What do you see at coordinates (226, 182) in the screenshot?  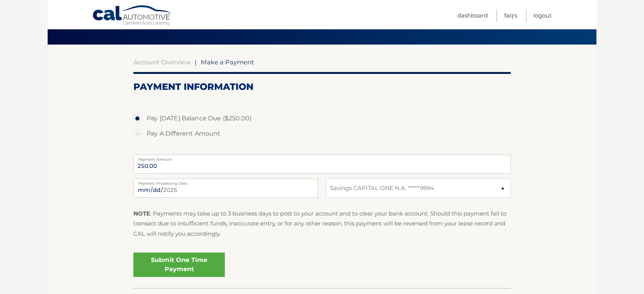 I see `label: Payment Processing Date` at bounding box center [226, 182].